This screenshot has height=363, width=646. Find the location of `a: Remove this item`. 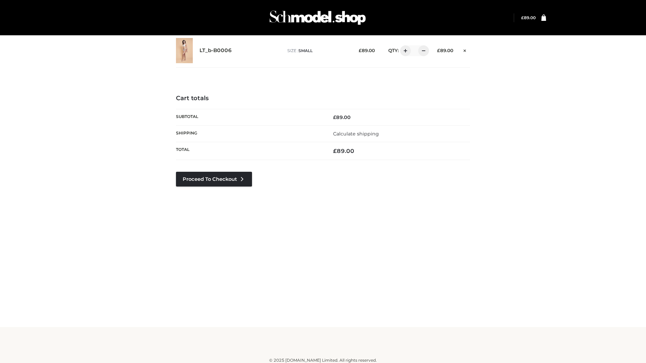

a: Remove this item is located at coordinates (465, 50).